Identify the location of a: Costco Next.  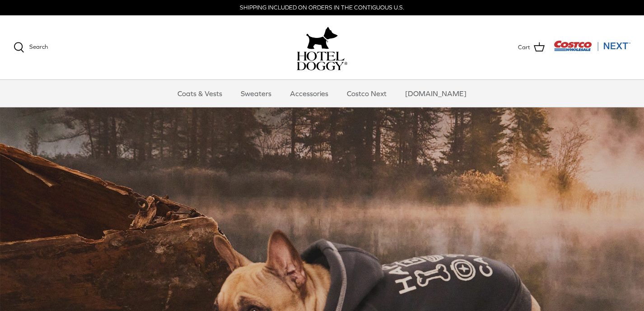
(367, 93).